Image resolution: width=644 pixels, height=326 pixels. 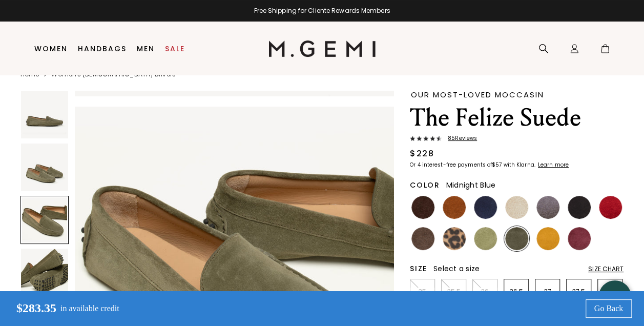 I want to click on klarna-placement-style-amount: $57, so click(x=497, y=165).